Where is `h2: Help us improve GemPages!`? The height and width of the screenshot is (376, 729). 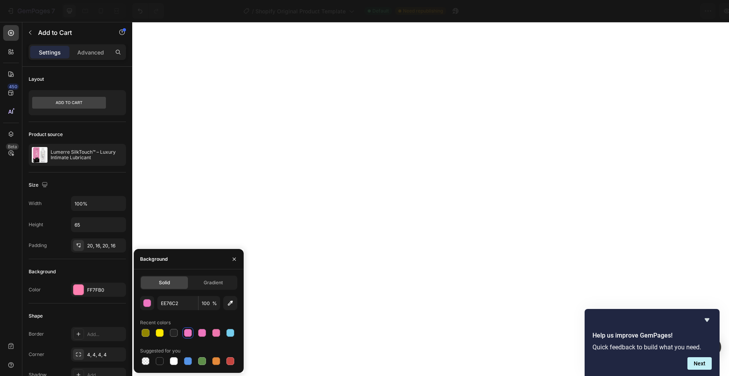 h2: Help us improve GemPages! is located at coordinates (652, 336).